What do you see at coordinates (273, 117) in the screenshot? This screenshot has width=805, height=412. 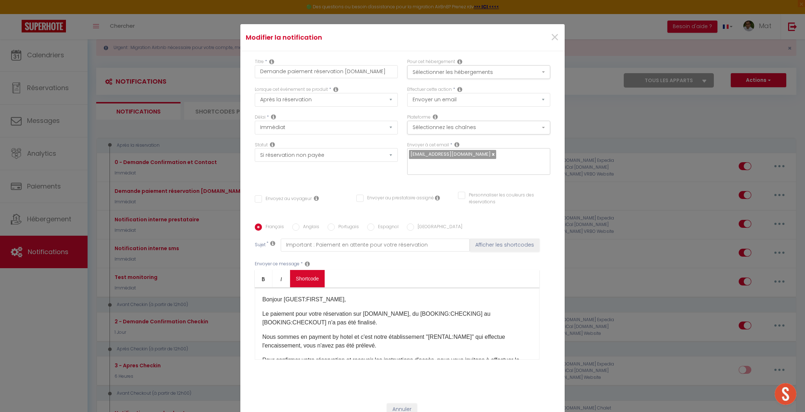 I see `i: Action Time` at bounding box center [273, 117].